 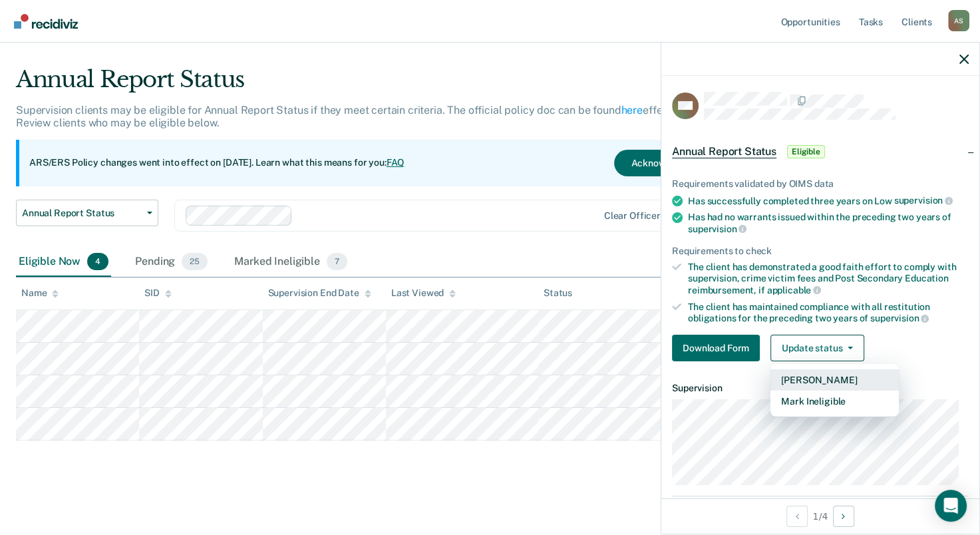 What do you see at coordinates (98, 261) in the screenshot?
I see `span: 4` at bounding box center [98, 261].